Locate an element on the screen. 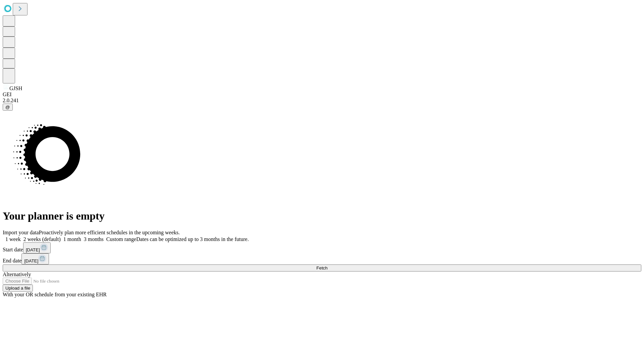  div: Start date is located at coordinates (322, 248).